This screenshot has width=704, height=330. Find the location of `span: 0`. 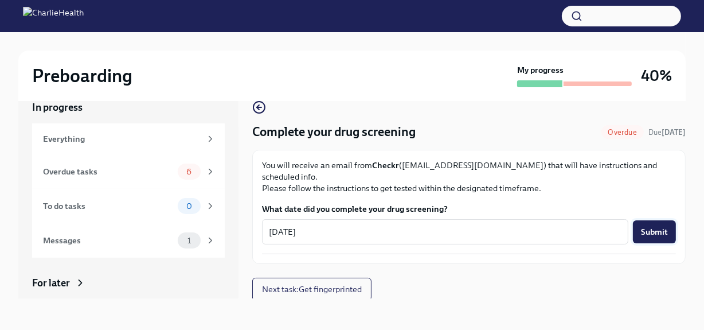

span: 0 is located at coordinates (189, 206).